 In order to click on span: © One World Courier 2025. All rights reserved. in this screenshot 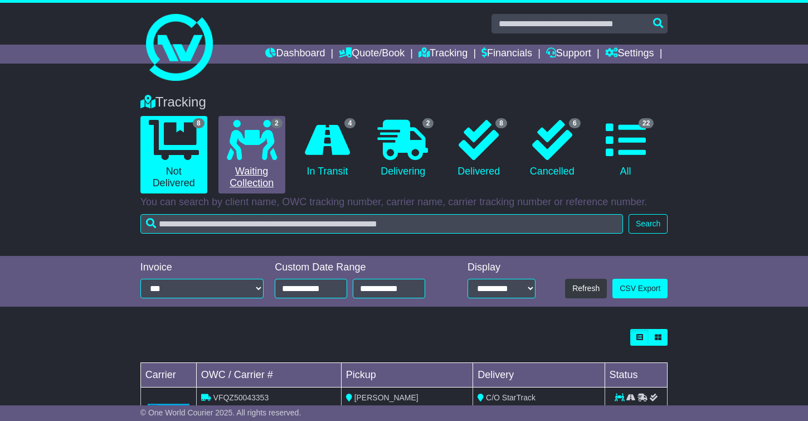, I will do `click(221, 412)`.